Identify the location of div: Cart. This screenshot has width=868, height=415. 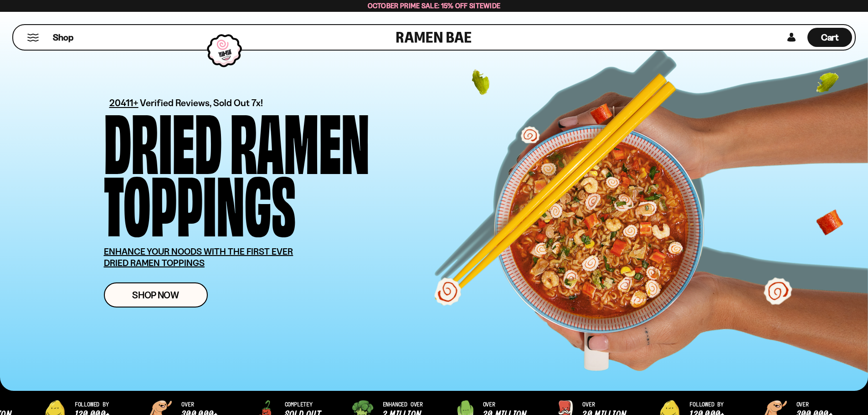
(830, 37).